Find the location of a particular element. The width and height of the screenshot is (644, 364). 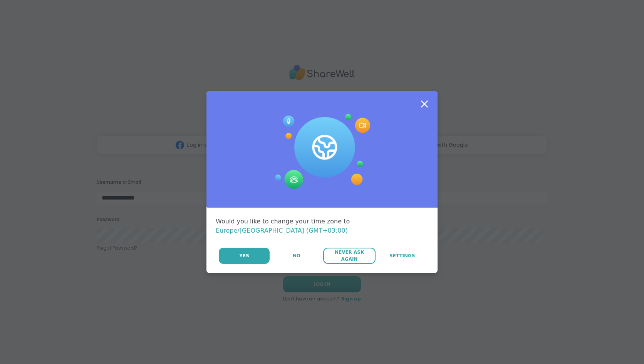

span: No is located at coordinates (297, 256).